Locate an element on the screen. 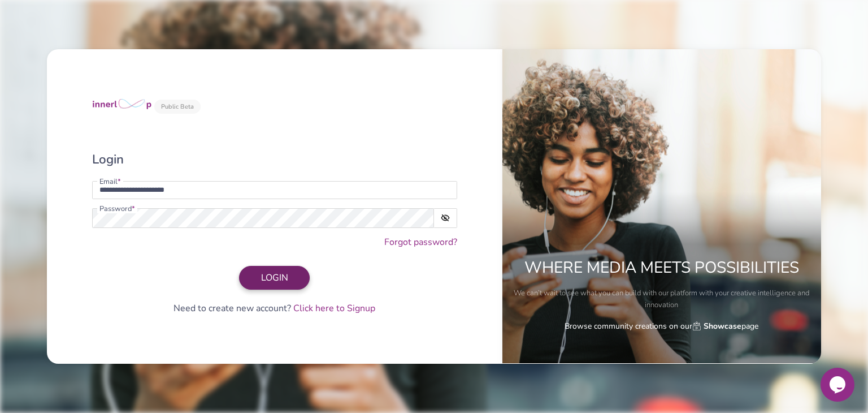 This screenshot has width=868, height=413. button: LOGIN is located at coordinates (274, 278).